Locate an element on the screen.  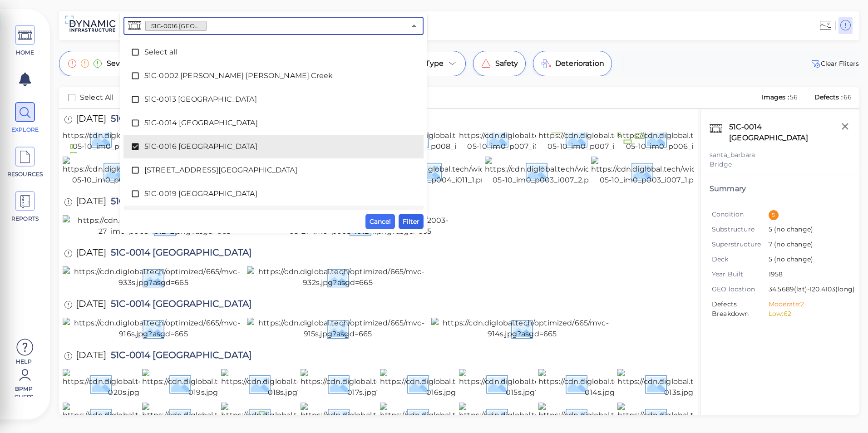
span: Filter is located at coordinates (411, 221).